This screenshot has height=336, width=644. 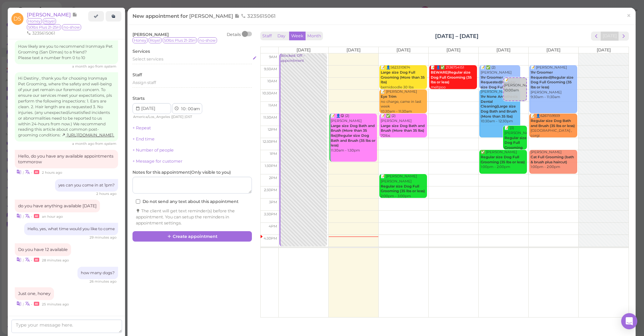 What do you see at coordinates (75, 14) in the screenshot?
I see `span: Note` at bounding box center [75, 14].